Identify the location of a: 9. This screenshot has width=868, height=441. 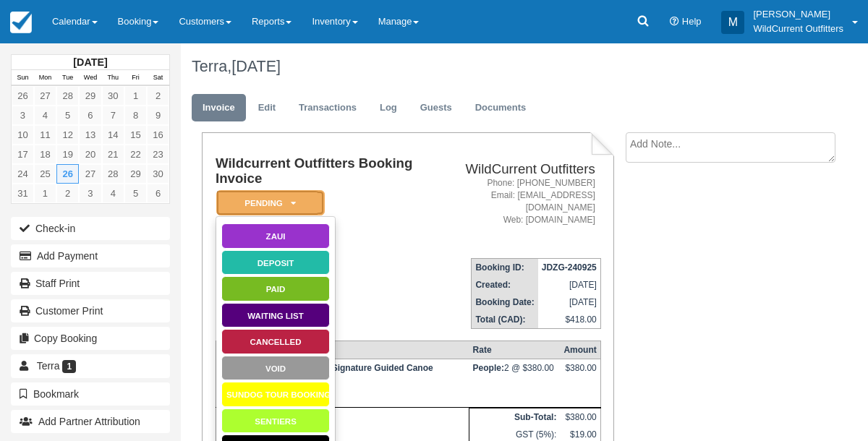
(157, 115).